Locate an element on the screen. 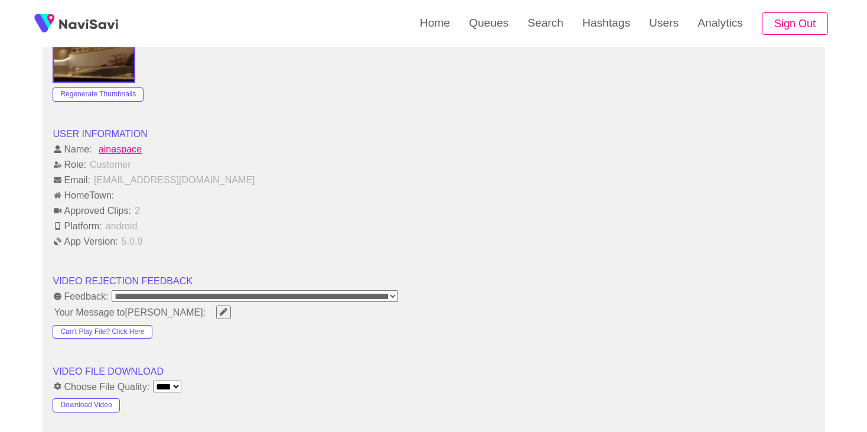  li: USER INFORMATION is located at coordinates (433, 134).